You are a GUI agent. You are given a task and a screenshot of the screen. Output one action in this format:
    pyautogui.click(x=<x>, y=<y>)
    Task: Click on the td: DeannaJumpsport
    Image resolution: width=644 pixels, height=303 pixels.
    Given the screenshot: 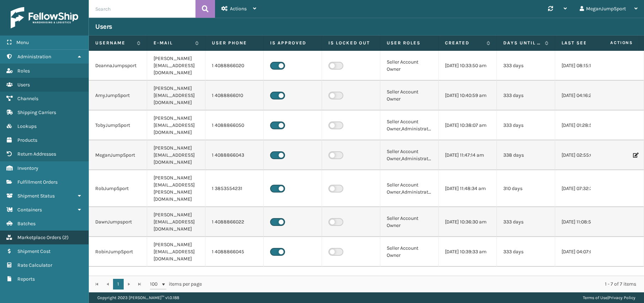 What is the action you would take?
    pyautogui.click(x=118, y=66)
    